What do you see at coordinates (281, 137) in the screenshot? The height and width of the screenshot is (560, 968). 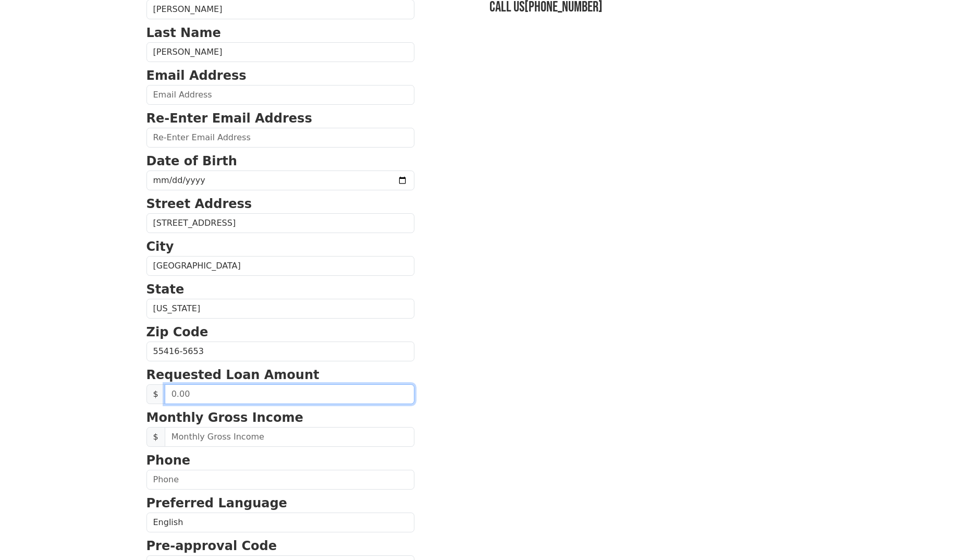 I see `input: Re-Enter Email Address` at bounding box center [281, 137].